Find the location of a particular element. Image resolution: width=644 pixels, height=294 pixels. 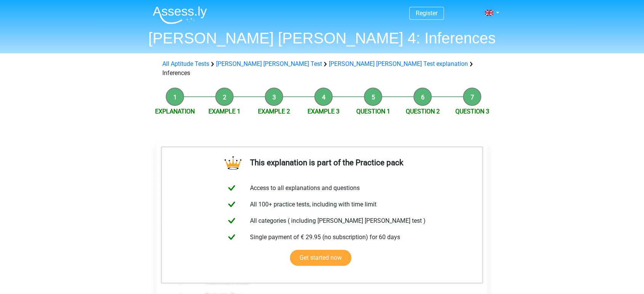

div: Inferences is located at coordinates (322, 68).